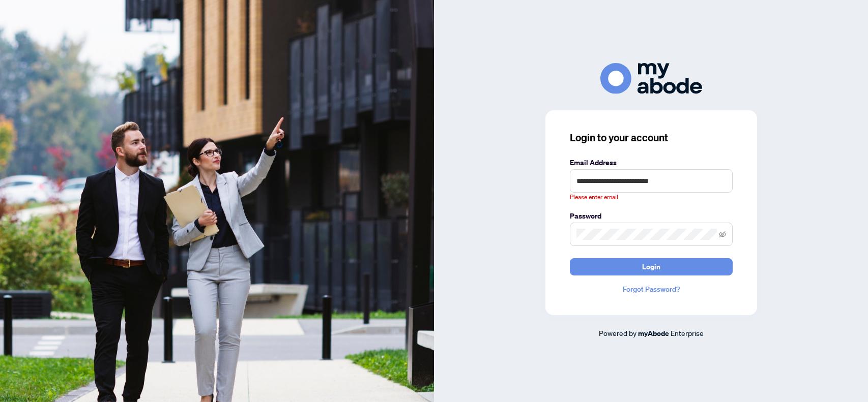 This screenshot has height=402, width=868. Describe the element at coordinates (594, 197) in the screenshot. I see `span: Please enter email` at that location.